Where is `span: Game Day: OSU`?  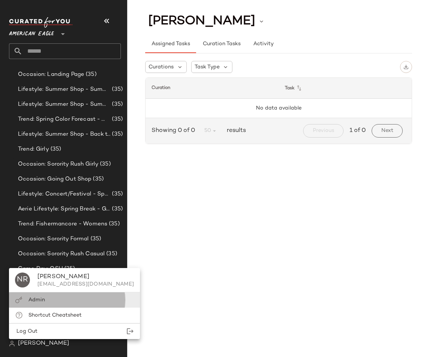
span: Game Day: OSU is located at coordinates (40, 269).